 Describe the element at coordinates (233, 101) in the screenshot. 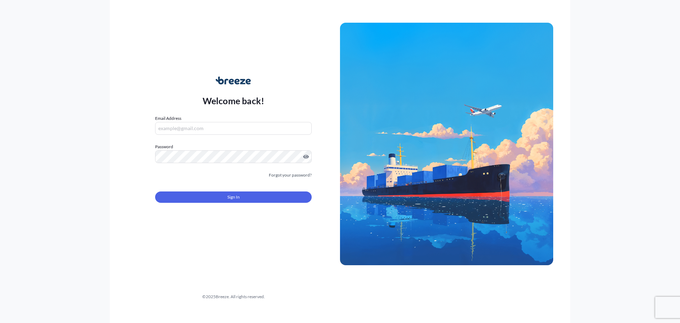

I see `p: Welcome back!` at that location.